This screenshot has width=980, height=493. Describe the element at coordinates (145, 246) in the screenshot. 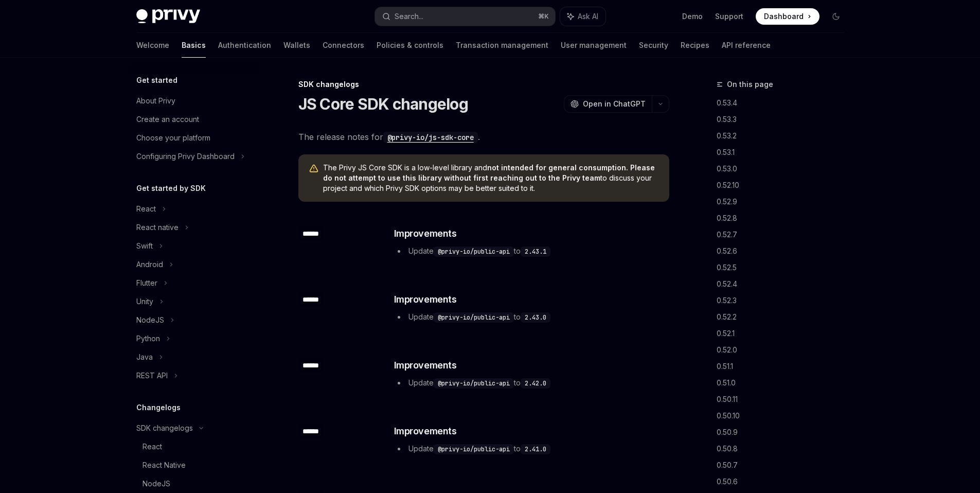

I see `div: Swift` at that location.